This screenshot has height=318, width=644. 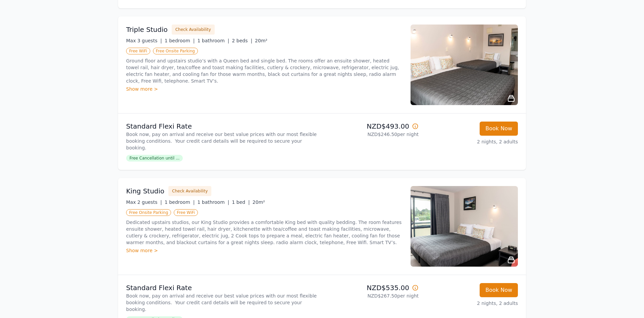 I want to click on span: 1 bed |, so click(x=241, y=202).